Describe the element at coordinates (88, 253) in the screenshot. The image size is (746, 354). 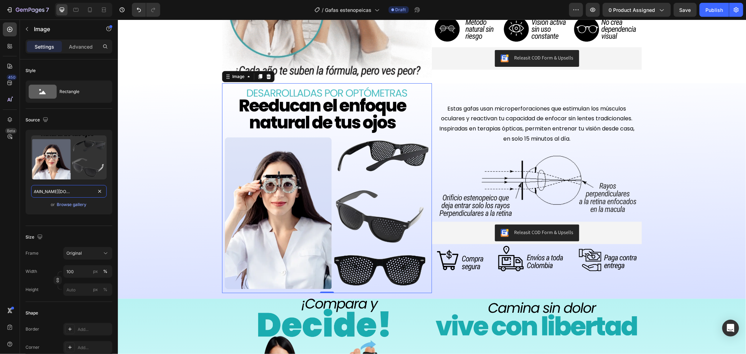
I see `button: Original` at that location.